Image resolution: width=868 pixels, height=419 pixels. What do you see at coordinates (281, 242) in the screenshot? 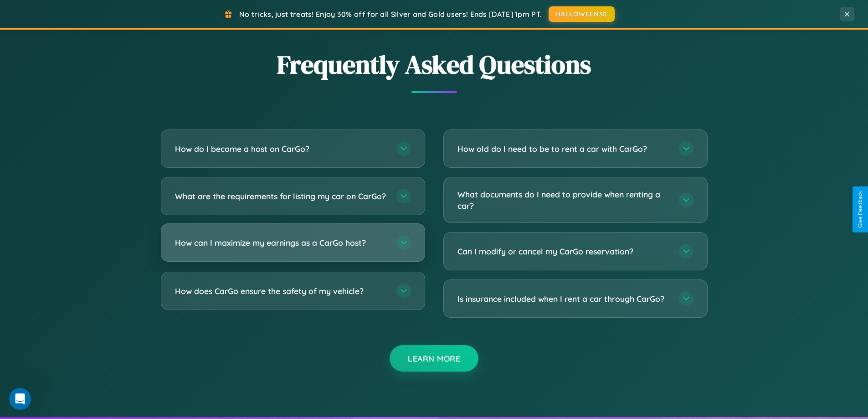
I see `h3: How can I maximize my earnings as a CarGo host?` at bounding box center [281, 242].